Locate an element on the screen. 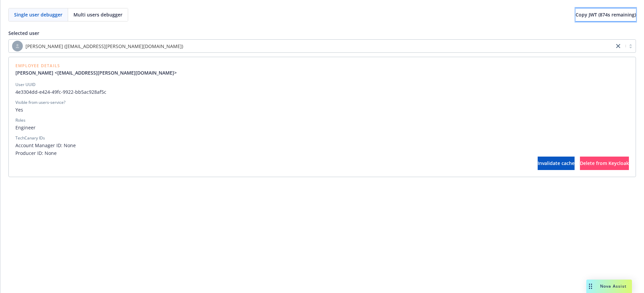  div: Roles is located at coordinates (21, 120).